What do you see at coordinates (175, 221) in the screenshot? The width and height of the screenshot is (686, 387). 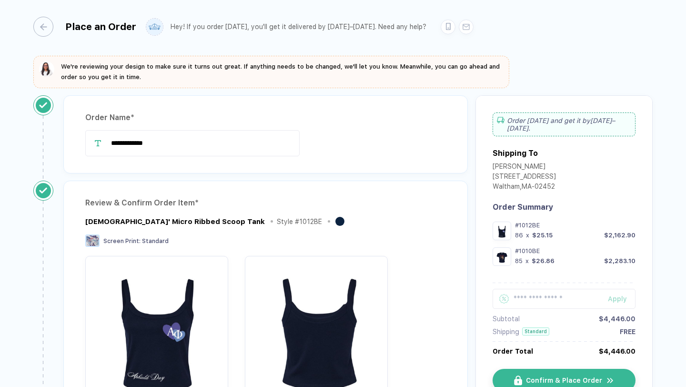 I see `div: Ladies' Micro Ribbed Scoop Tank` at bounding box center [175, 221].